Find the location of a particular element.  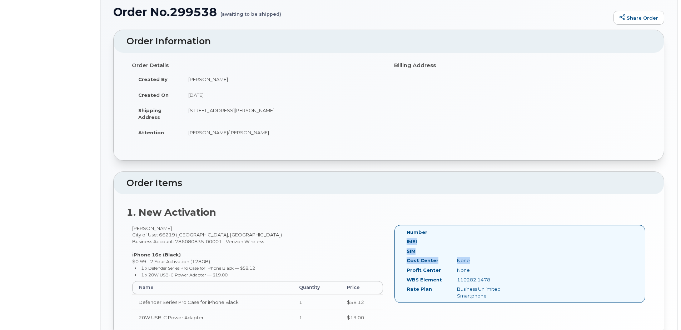

label: Rate Plan is located at coordinates (419, 289).